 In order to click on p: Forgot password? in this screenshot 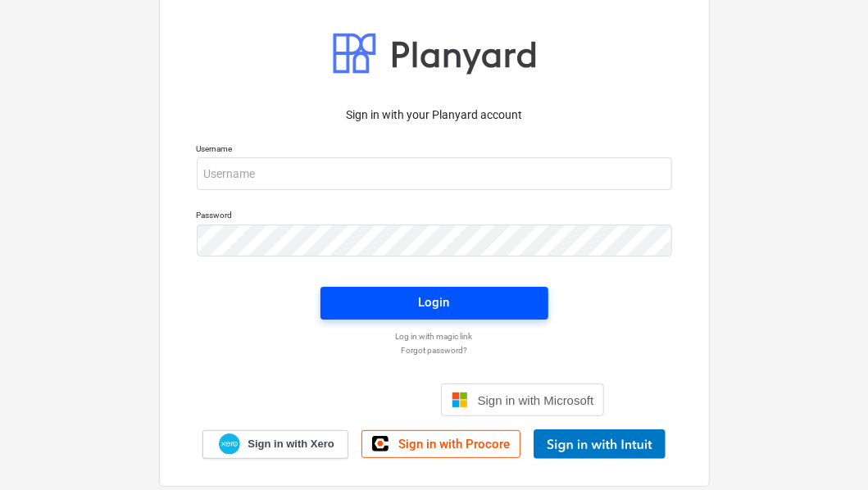, I will do `click(434, 350)`.